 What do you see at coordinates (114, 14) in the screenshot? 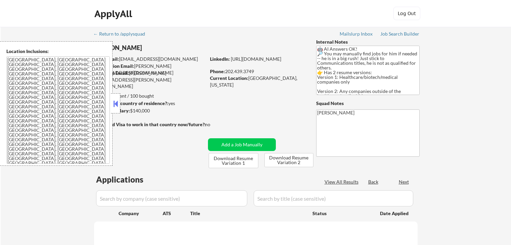
I see `div: ApplyAll` at bounding box center [114, 14].